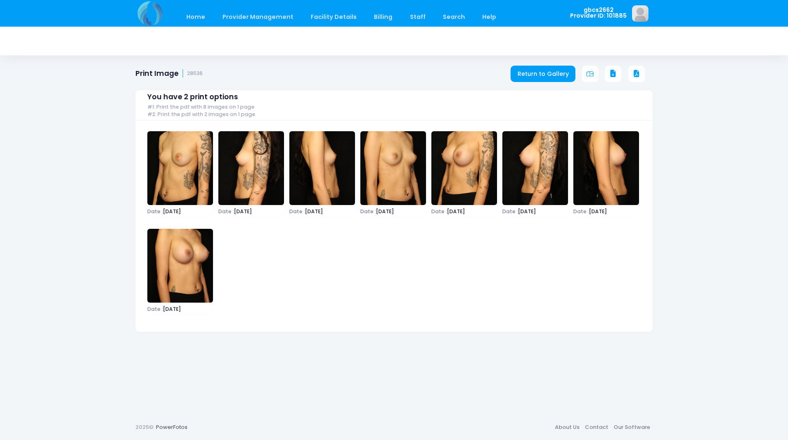 The image size is (788, 440). Describe the element at coordinates (193, 97) in the screenshot. I see `span: You have 2 print options` at that location.